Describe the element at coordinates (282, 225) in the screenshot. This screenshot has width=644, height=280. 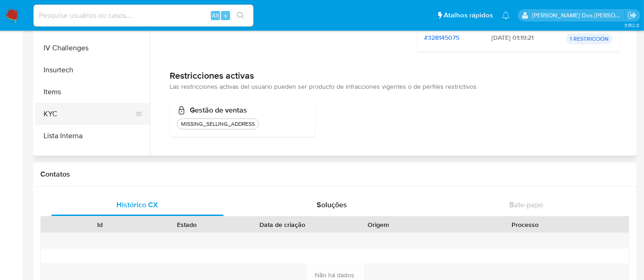
I see `div: Data de criação` at that location.